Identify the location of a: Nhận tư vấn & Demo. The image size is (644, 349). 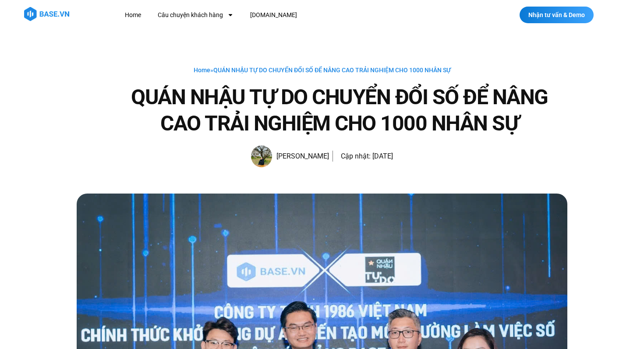
(556, 15).